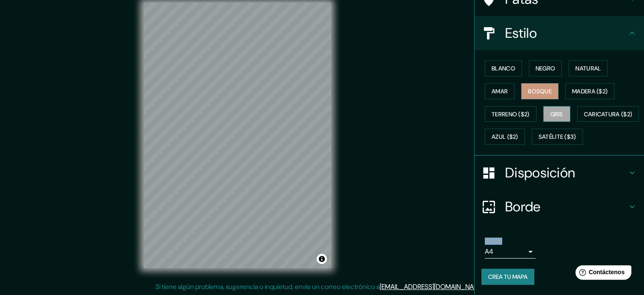 The image size is (644, 295). Describe the element at coordinates (588, 69) in the screenshot. I see `font: Natural` at that location.